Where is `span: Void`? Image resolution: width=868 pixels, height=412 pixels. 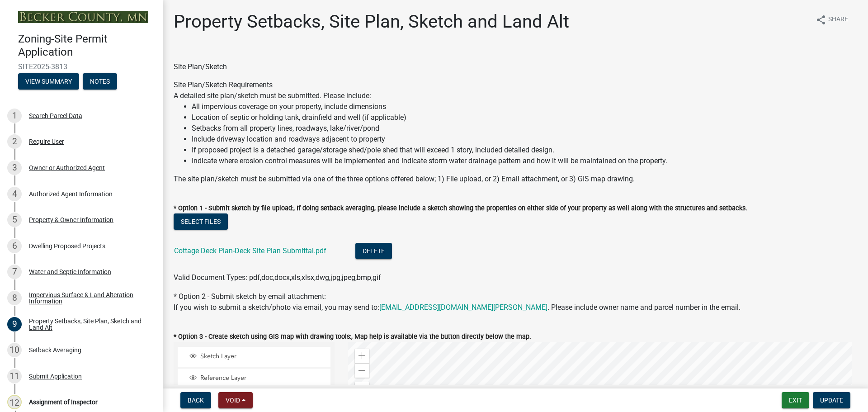
span: Void is located at coordinates (233, 400).